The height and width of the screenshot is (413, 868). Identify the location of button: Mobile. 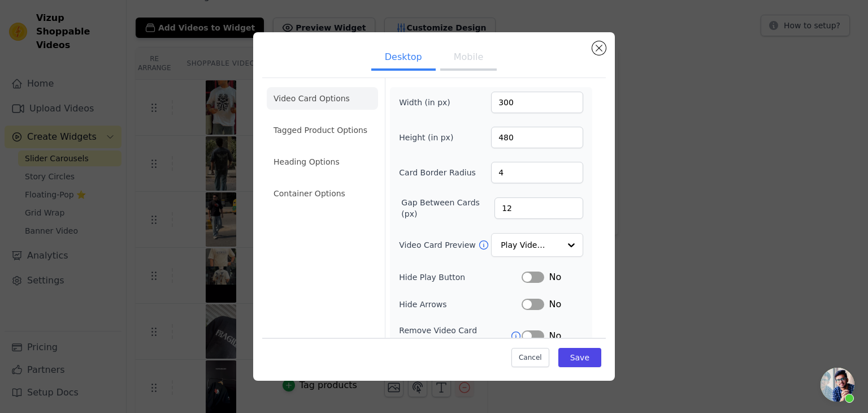
(468, 59).